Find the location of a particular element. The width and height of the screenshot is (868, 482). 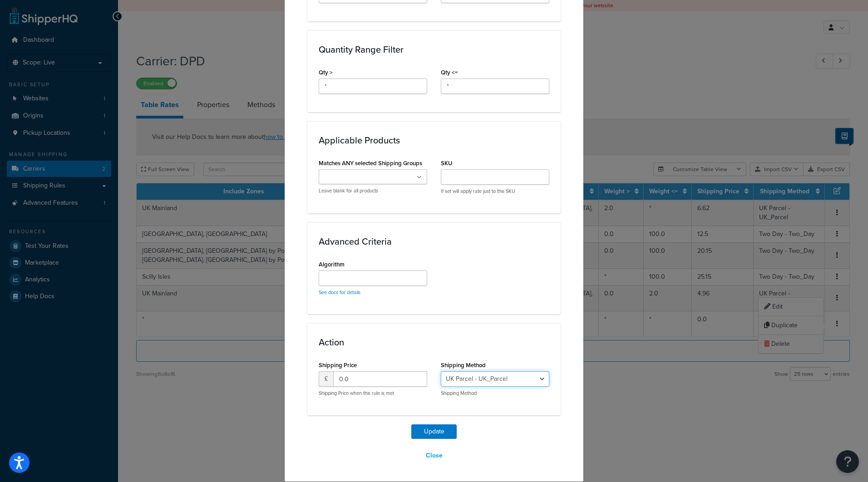

label: Qty <= is located at coordinates (450, 72).